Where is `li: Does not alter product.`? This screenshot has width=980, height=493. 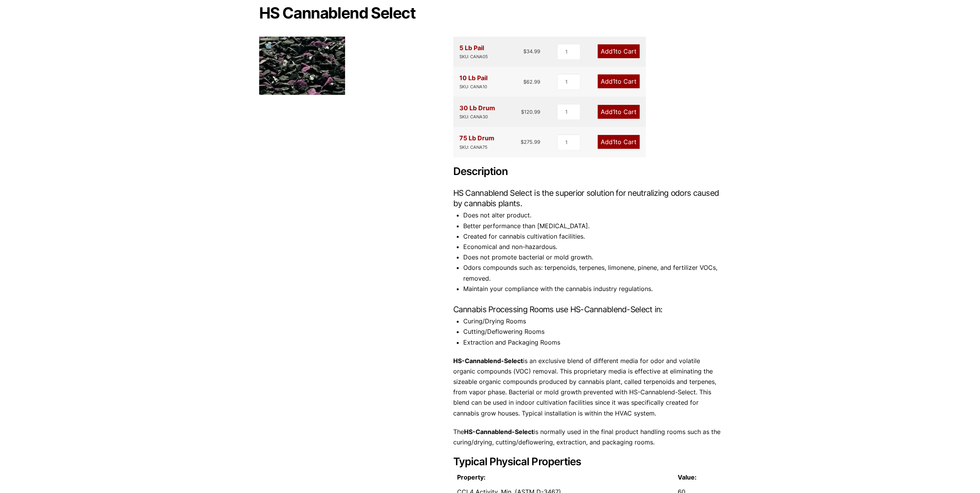 li: Does not alter product. is located at coordinates (592, 215).